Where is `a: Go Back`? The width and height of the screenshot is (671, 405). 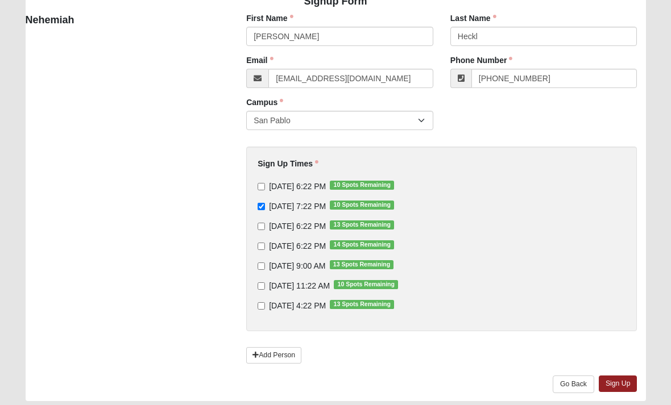
a: Go Back is located at coordinates (573, 384).